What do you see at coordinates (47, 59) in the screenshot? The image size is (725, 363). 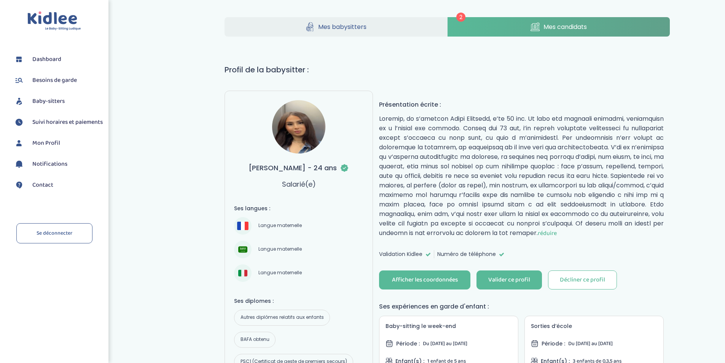 I see `span: Dashboard` at bounding box center [47, 59].